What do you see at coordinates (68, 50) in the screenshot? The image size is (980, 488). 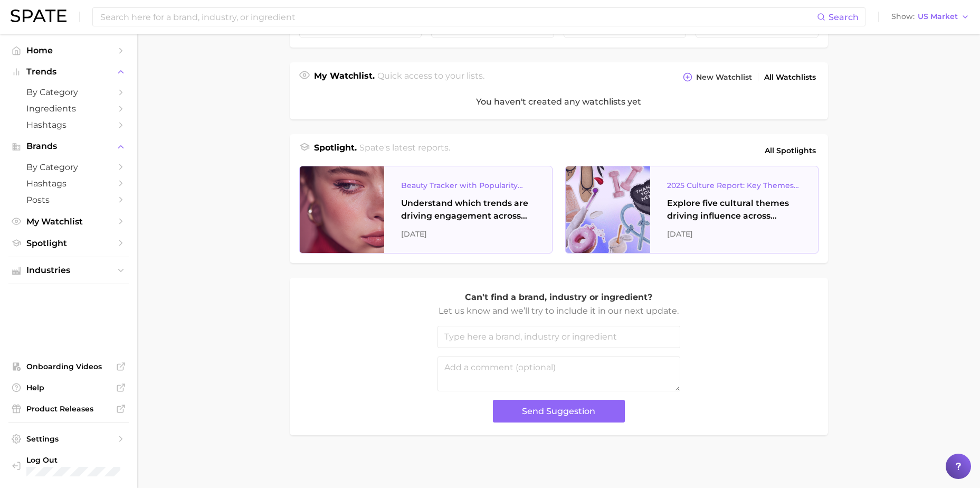 I see `span: Home` at bounding box center [68, 50].